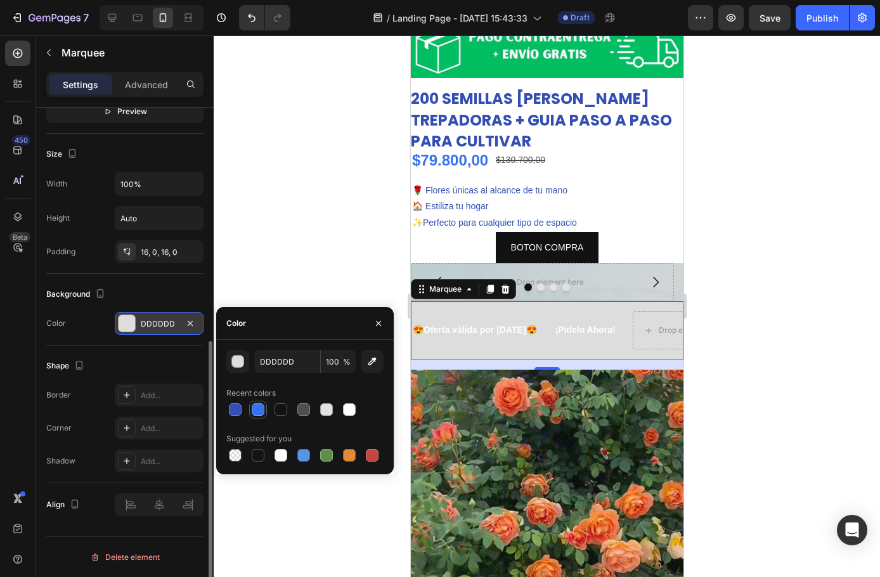 The height and width of the screenshot is (577, 880). I want to click on div: Marquee, so click(34, 254).